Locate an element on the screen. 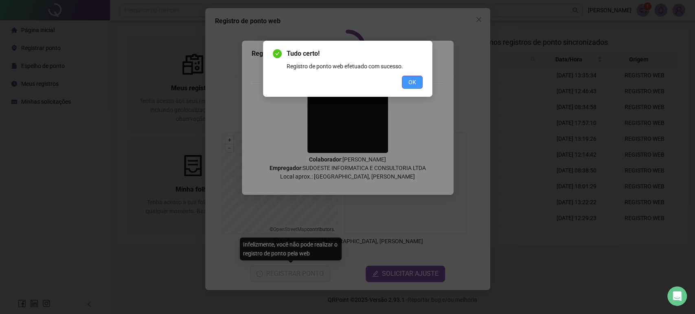  span: check-circle is located at coordinates (277, 54).